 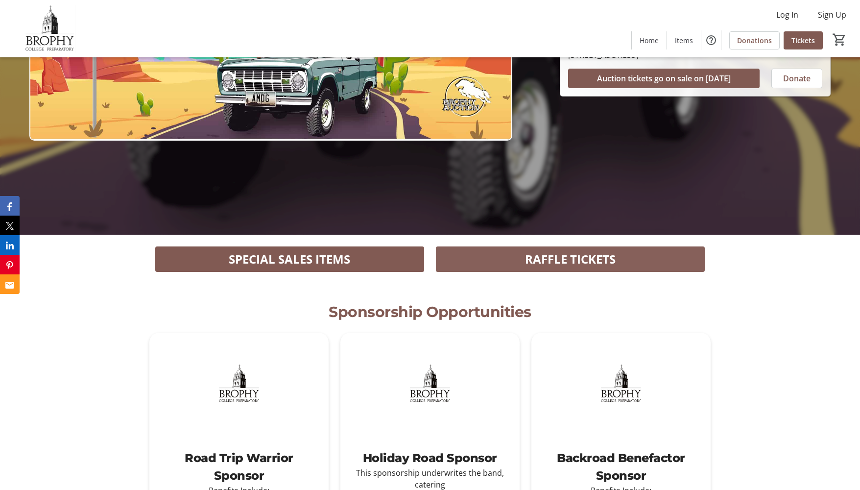 I want to click on span: SPECIAL SALES ITEMS, so click(x=289, y=259).